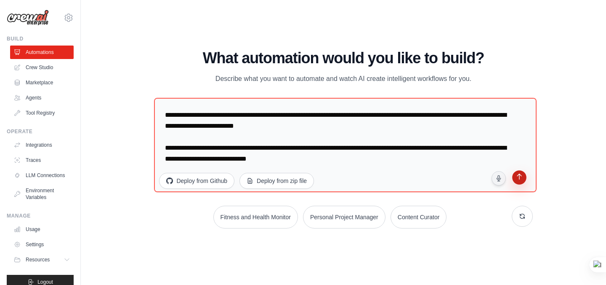 The image size is (606, 285). Describe the element at coordinates (42, 259) in the screenshot. I see `button: Resources` at that location.